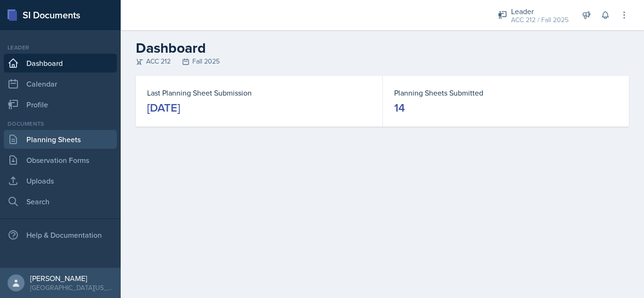 The image size is (644, 298). I want to click on div: 14, so click(400, 108).